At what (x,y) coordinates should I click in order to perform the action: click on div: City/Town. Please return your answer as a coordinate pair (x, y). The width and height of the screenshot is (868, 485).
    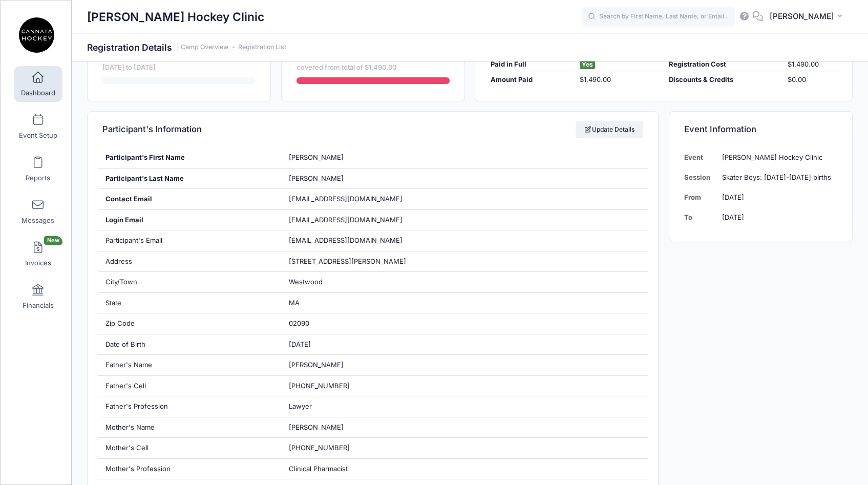
    Looking at the image, I should click on (190, 282).